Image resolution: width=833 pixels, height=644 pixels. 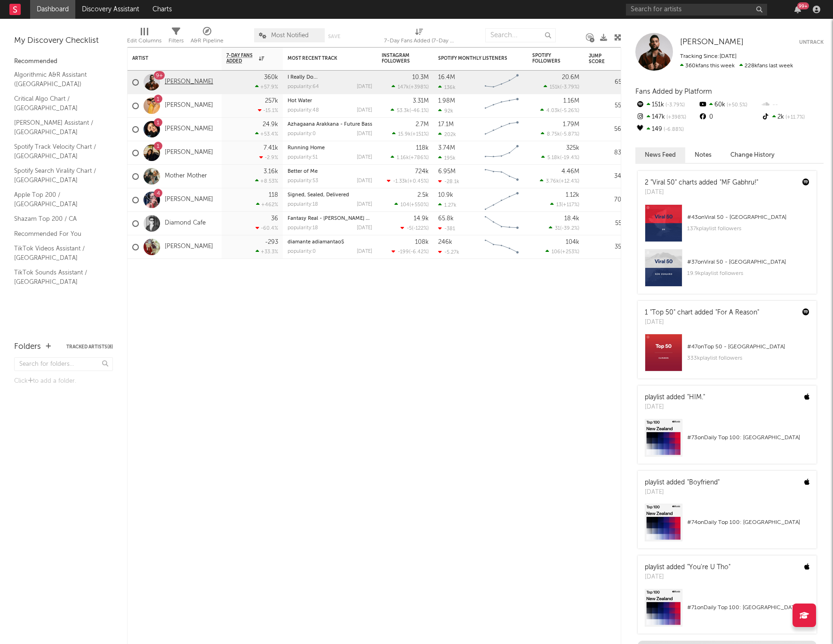 What do you see at coordinates (737, 66) in the screenshot?
I see `span: 228k fans last week` at bounding box center [737, 66].